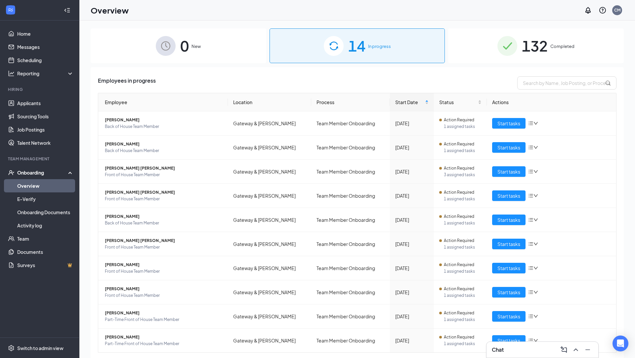 This screenshot has height=358, width=635. I want to click on span: Status, so click(458, 102).